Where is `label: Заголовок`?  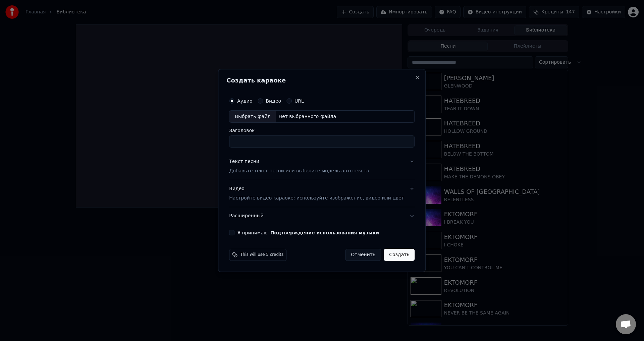 label: Заголовок is located at coordinates (322, 131).